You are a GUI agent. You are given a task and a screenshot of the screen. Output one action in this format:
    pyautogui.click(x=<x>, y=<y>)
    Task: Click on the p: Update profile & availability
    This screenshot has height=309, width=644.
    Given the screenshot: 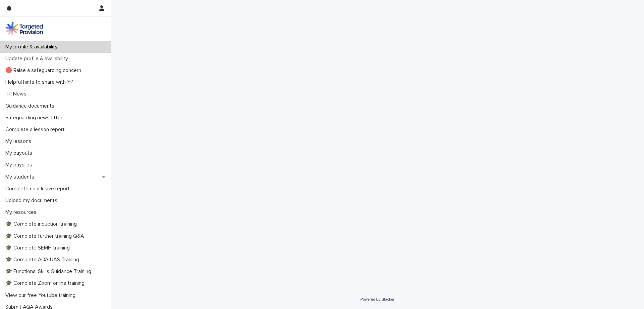 What is the action you would take?
    pyautogui.click(x=38, y=59)
    